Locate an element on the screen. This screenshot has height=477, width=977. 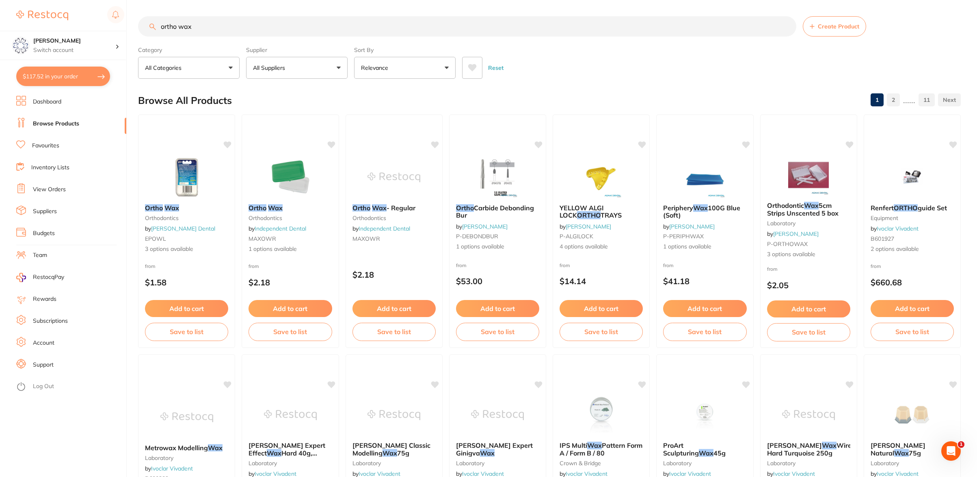
img: Ortho Carbide Debonding Bur is located at coordinates (498, 177).